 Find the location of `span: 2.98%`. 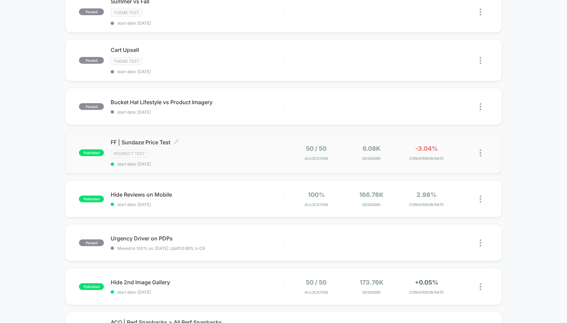

span: 2.98% is located at coordinates (426, 194).